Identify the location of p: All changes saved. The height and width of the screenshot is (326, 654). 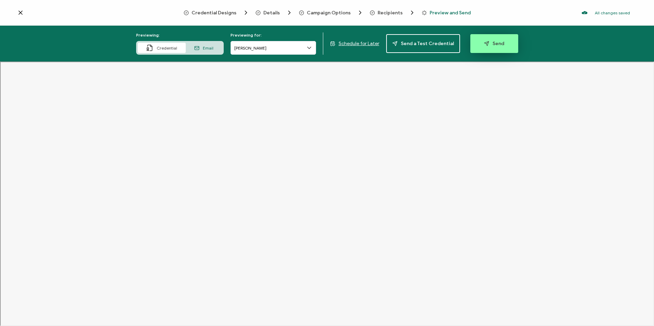
(612, 13).